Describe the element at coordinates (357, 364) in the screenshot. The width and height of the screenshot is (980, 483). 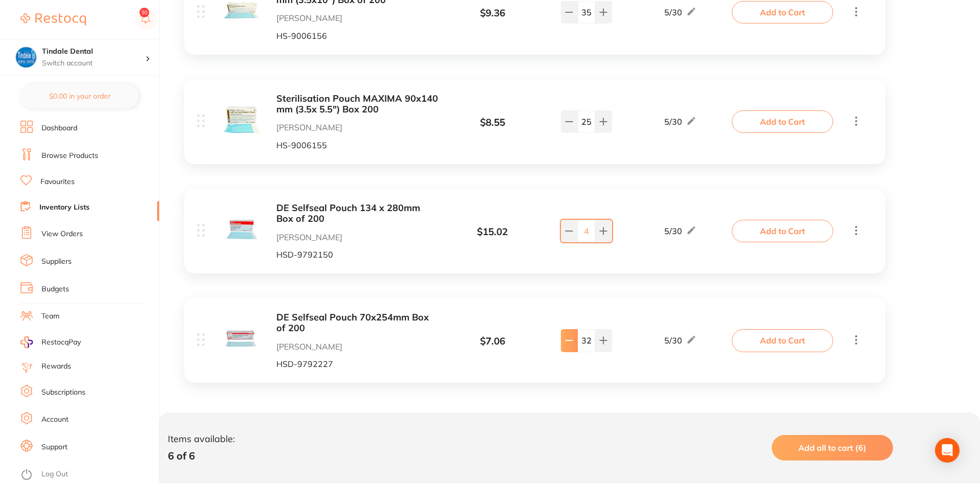
I see `p: HSD-9792227` at that location.